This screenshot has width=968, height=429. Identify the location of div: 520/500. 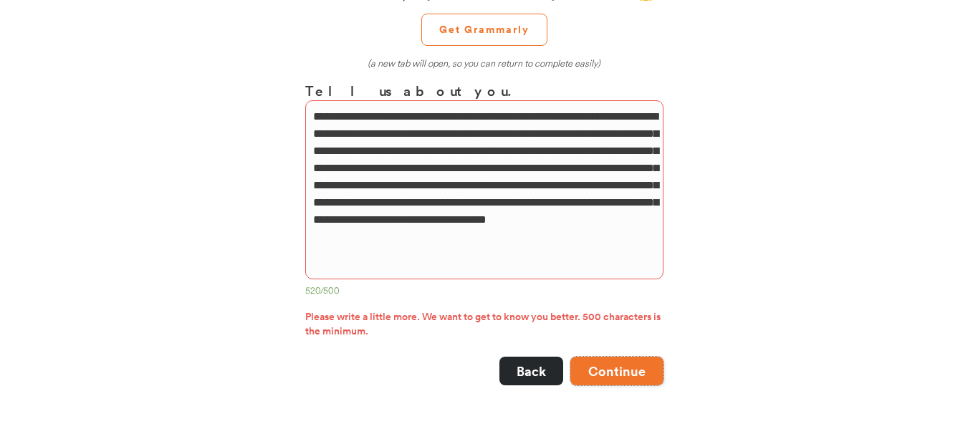
(484, 292).